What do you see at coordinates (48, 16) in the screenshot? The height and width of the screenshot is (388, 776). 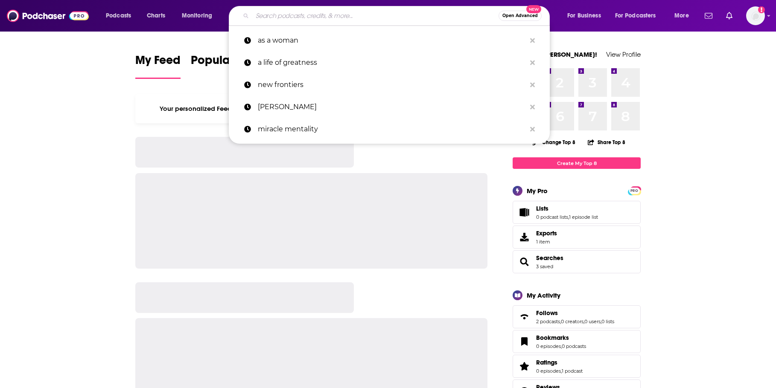 I see `a: Podchaser - Follow, Share and Rate Podcasts` at bounding box center [48, 16].